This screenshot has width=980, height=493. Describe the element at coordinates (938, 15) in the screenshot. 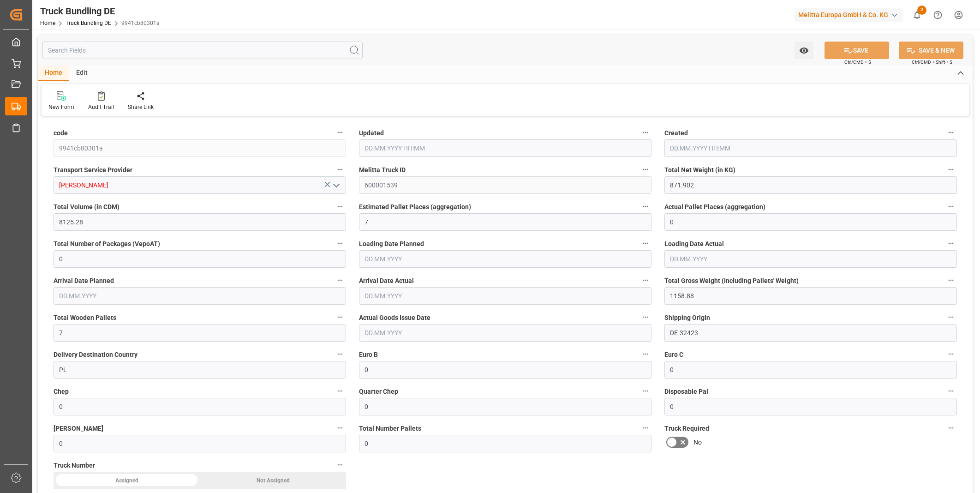

I see `button: Help Center` at that location.